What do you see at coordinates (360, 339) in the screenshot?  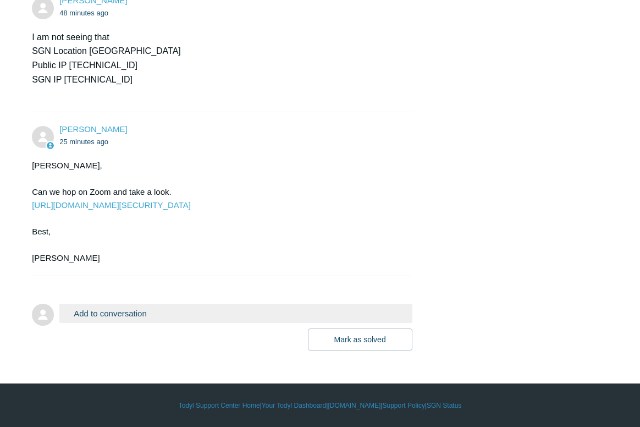 I see `button: Mark as solved` at bounding box center [360, 339].